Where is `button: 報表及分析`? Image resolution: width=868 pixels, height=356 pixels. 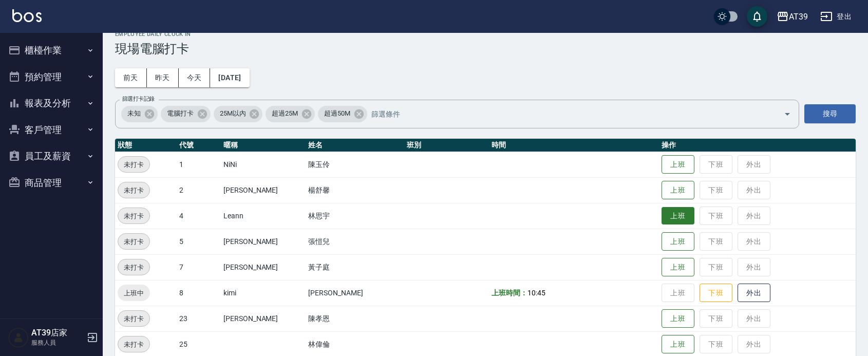
button: 報表及分析 is located at coordinates (52, 103).